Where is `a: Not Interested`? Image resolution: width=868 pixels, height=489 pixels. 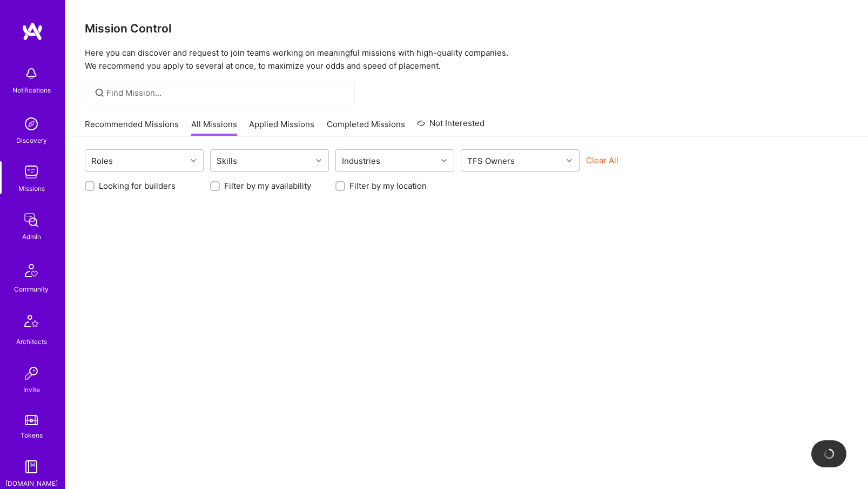
a: Not Interested is located at coordinates (450, 127).